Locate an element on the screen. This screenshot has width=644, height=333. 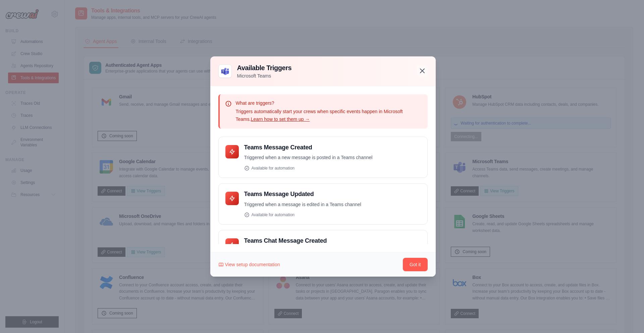
p: Triggered when a new message is posted in a Teams channel is located at coordinates (333, 158).